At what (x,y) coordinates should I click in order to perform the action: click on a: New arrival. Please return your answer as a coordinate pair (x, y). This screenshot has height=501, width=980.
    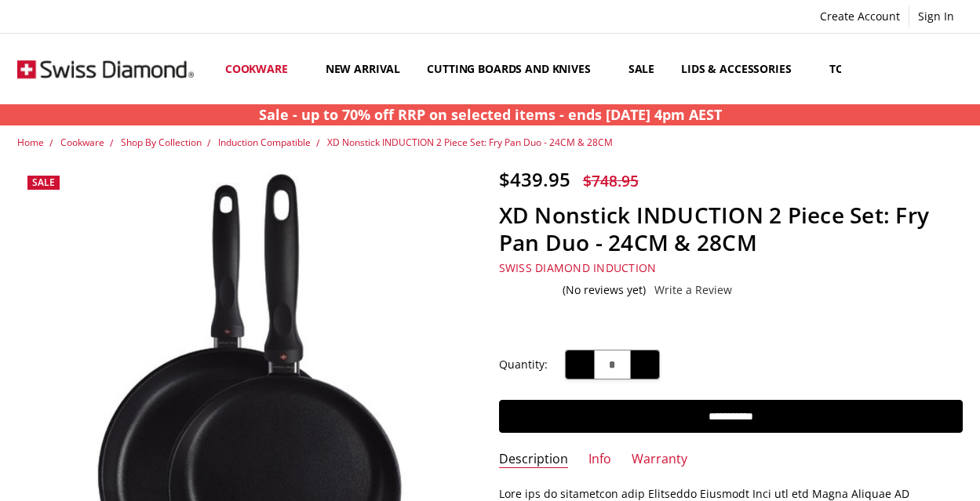
    Looking at the image, I should click on (362, 68).